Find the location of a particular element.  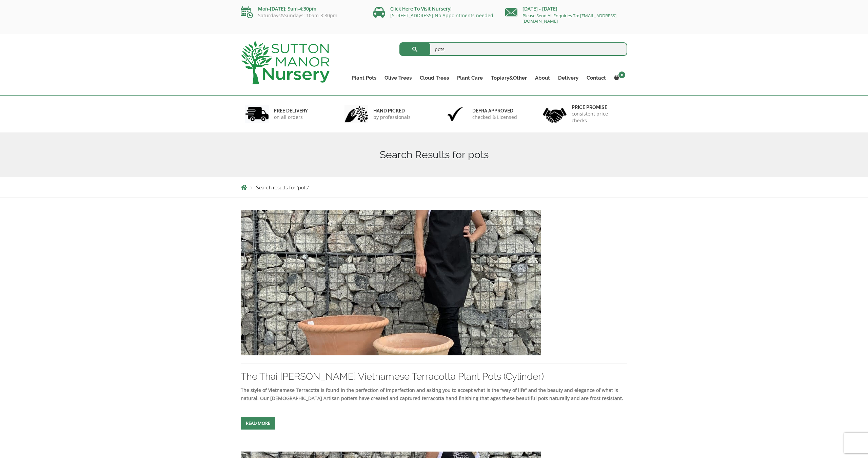

a: Read more is located at coordinates (258, 423).